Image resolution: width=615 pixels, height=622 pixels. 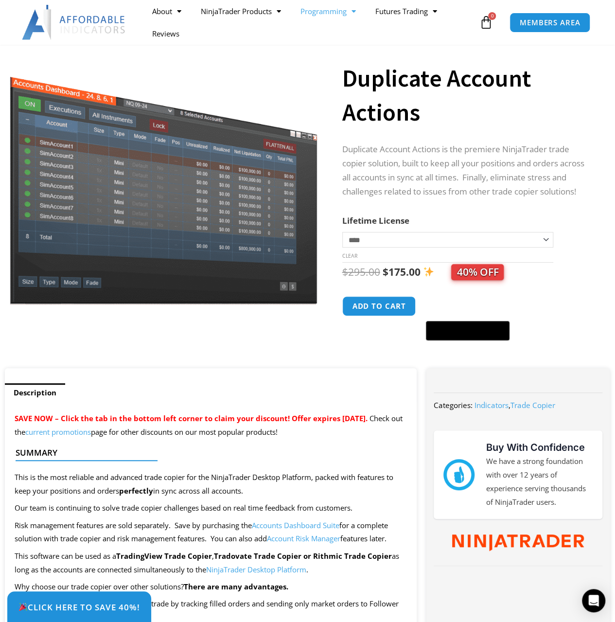 I want to click on span: 0, so click(x=492, y=16).